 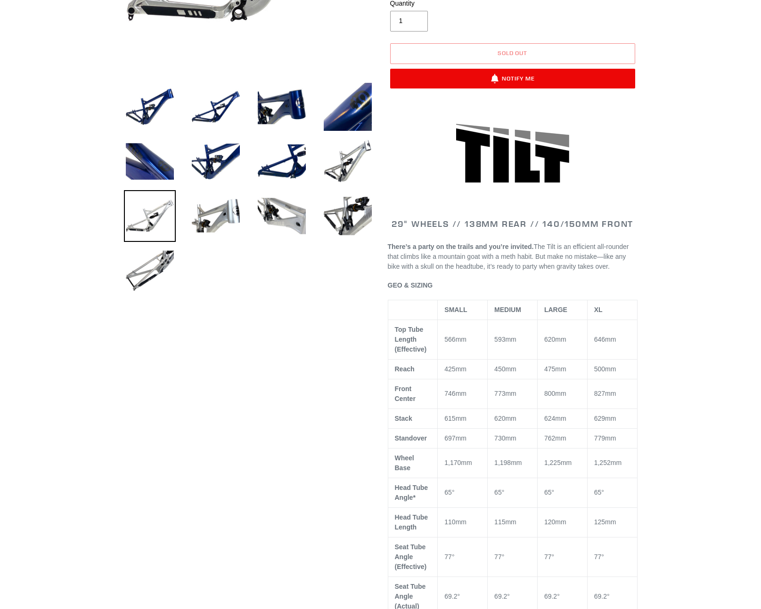 I want to click on td: 697mm, so click(x=463, y=438).